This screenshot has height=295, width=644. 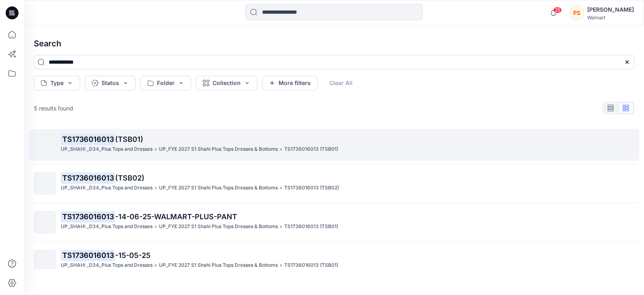 I want to click on div: Walmart, so click(x=611, y=18).